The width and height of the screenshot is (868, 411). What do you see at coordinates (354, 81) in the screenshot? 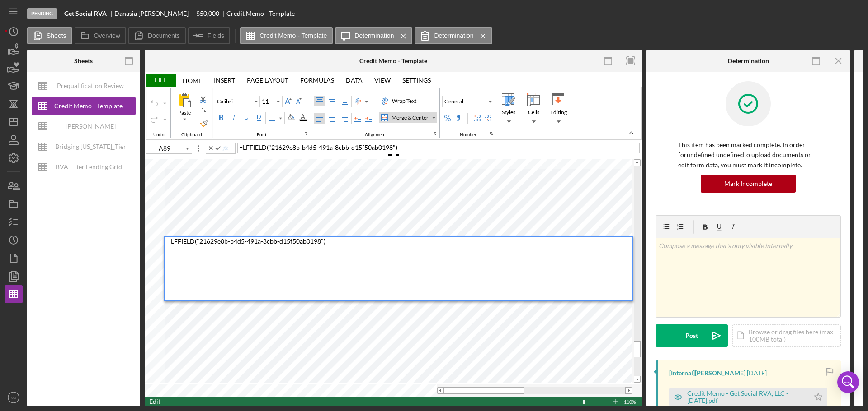
I see `div: Data` at bounding box center [354, 81].